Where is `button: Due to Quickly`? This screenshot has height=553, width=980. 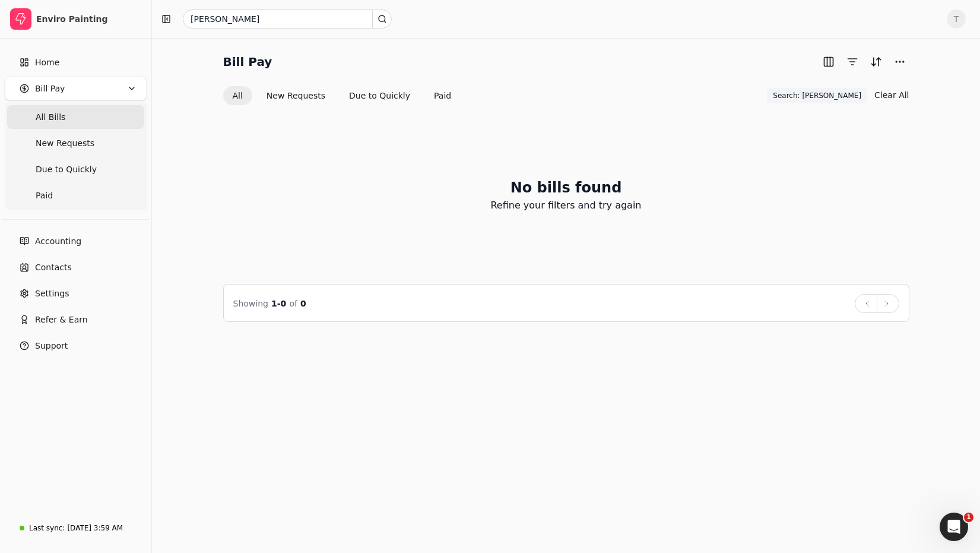
button: Due to Quickly is located at coordinates (379, 96).